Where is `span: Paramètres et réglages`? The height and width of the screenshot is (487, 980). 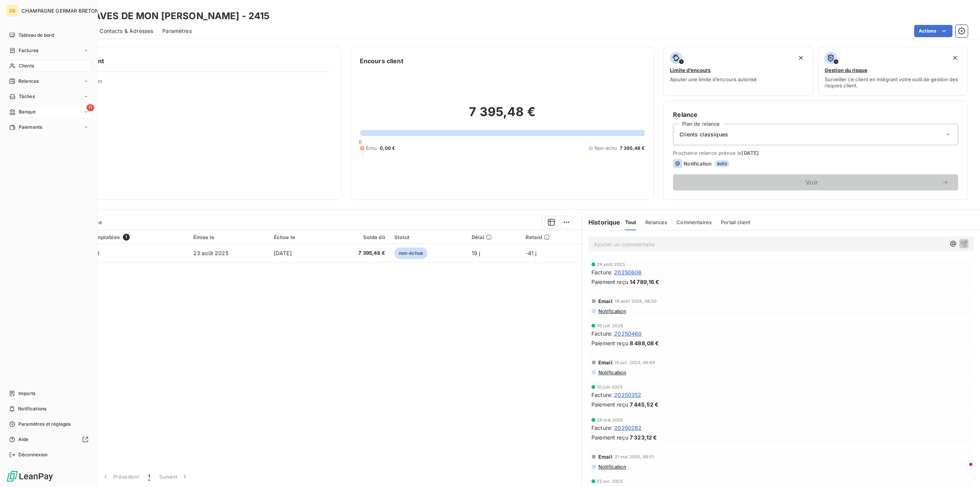 span: Paramètres et réglages is located at coordinates (45, 424).